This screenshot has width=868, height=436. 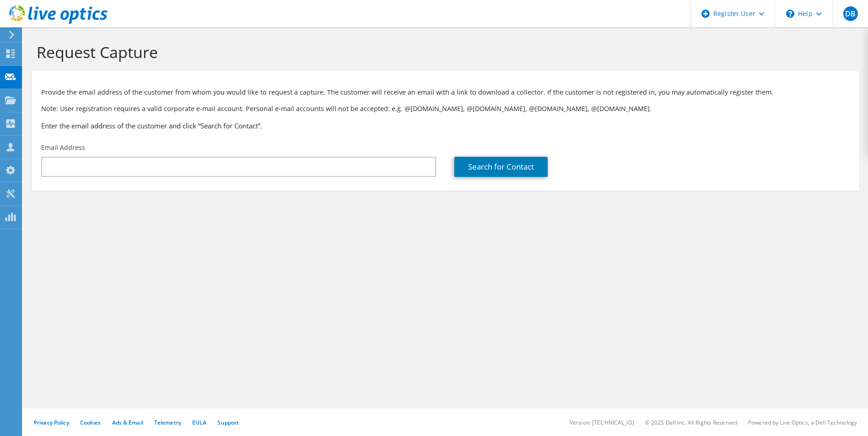 What do you see at coordinates (443, 52) in the screenshot?
I see `h1: Request Capture` at bounding box center [443, 52].